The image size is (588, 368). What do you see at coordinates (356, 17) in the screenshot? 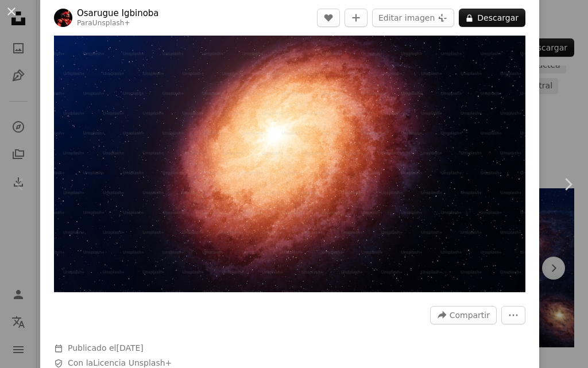
I see `button: Añade a la colección` at bounding box center [356, 17].